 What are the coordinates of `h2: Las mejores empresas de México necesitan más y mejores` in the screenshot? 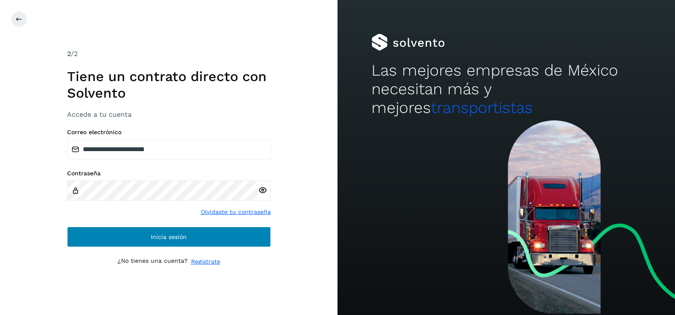 It's located at (506, 89).